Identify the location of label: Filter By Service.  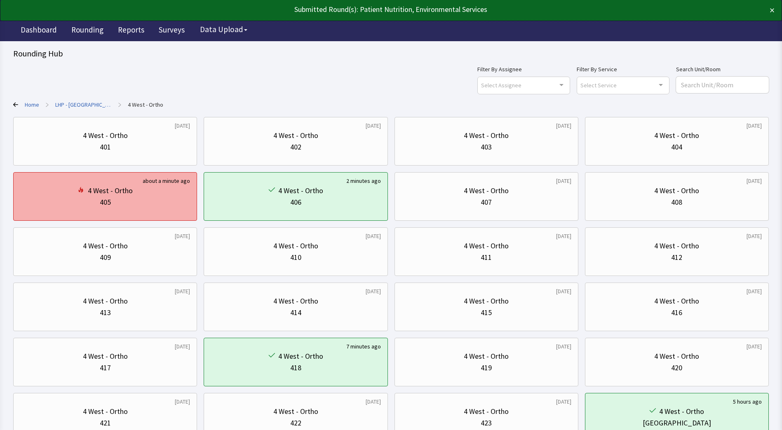
(623, 69).